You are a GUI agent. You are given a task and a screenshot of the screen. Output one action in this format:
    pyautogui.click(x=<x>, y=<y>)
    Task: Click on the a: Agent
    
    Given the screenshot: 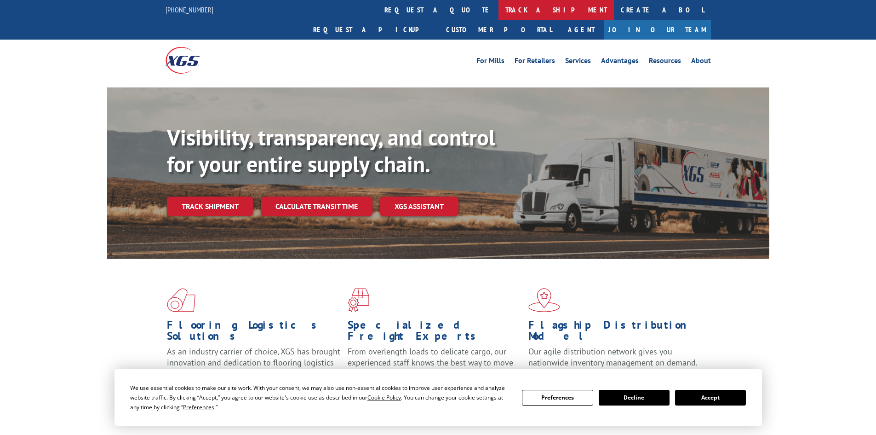 What is the action you would take?
    pyautogui.click(x=581, y=29)
    